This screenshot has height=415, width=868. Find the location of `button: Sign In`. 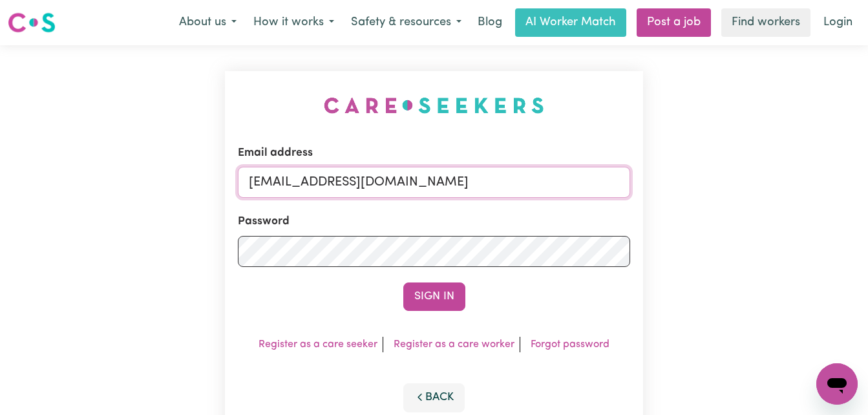

button: Sign In is located at coordinates (434, 297).